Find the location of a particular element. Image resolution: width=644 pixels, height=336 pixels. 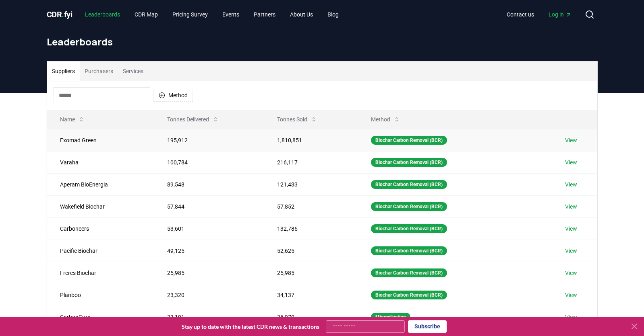

td: 89,548 is located at coordinates (209, 184).